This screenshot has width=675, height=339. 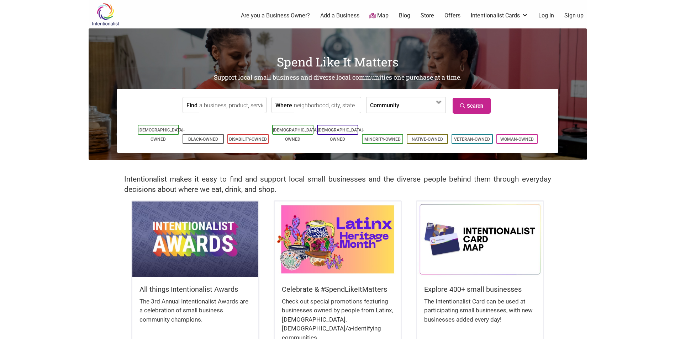 What do you see at coordinates (338, 239) in the screenshot?
I see `img: Latinx / Hispanic Heritage Month` at bounding box center [338, 239].